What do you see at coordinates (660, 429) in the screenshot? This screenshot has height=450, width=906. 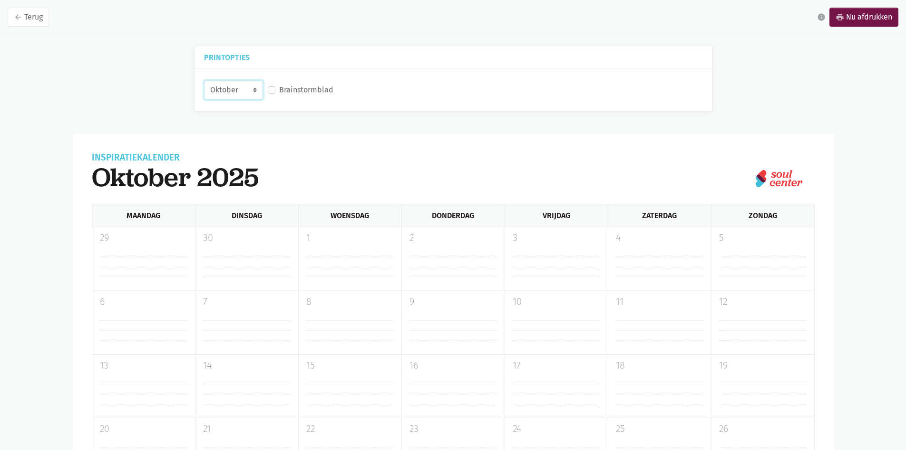 I see `p: 25` at bounding box center [660, 429].